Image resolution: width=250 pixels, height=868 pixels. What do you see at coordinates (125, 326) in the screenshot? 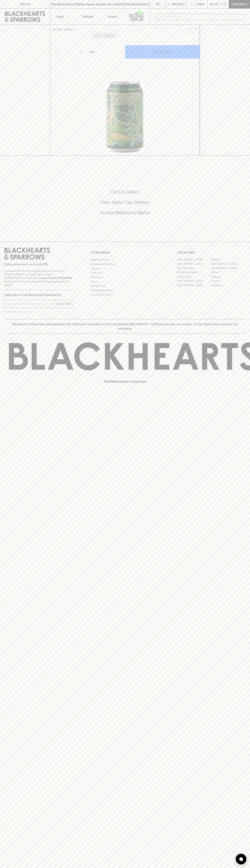
I see `p: Blackhearts & Sparrows acknowledges the traditional Custodians of land throughout [GEOGRAPHIC_DAT...` at bounding box center [125, 326].